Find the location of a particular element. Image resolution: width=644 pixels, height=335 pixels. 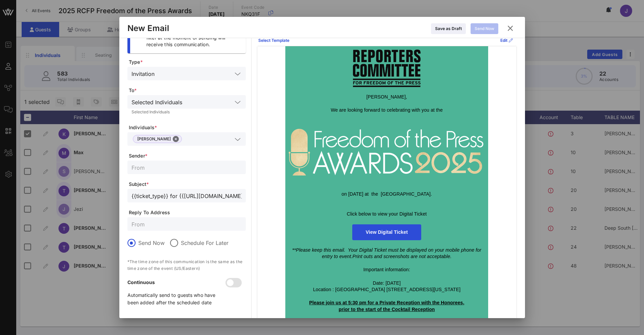

button: Save as Draft is located at coordinates (448, 29).